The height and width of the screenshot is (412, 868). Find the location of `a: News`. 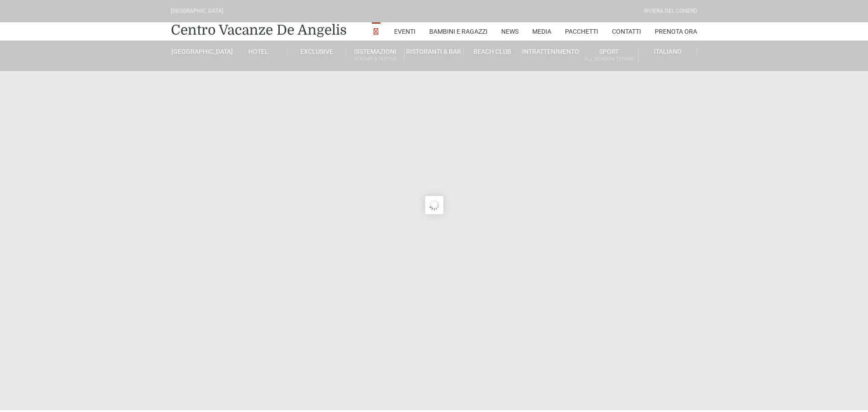

a: News is located at coordinates (510, 31).